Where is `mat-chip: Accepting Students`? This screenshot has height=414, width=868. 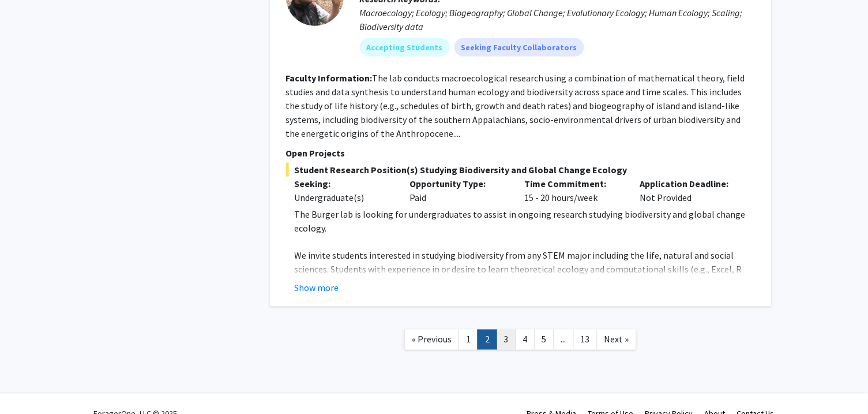
mat-chip: Accepting Students is located at coordinates (405, 47).